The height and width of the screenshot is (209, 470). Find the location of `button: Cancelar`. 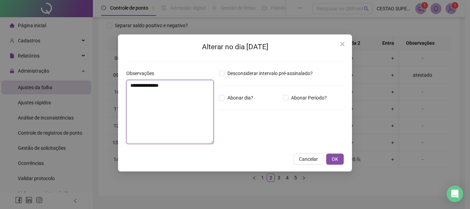

button: Cancelar is located at coordinates (308, 159).